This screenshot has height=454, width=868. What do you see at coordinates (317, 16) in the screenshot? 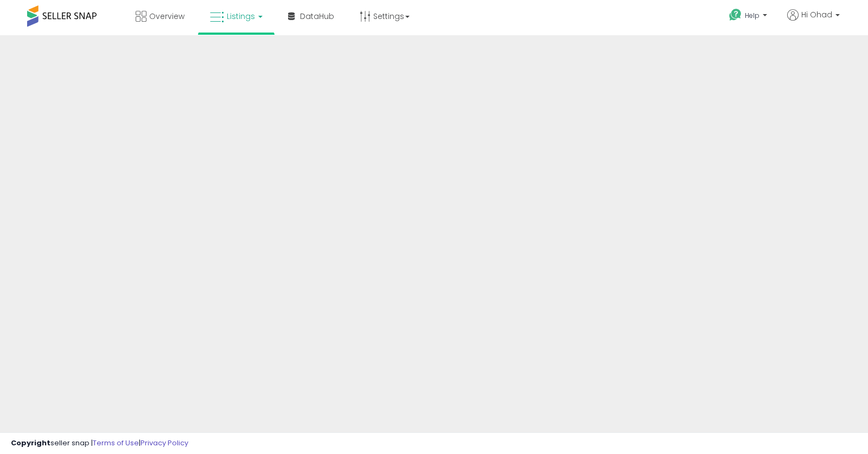
I see `span: DataHub` at bounding box center [317, 16].